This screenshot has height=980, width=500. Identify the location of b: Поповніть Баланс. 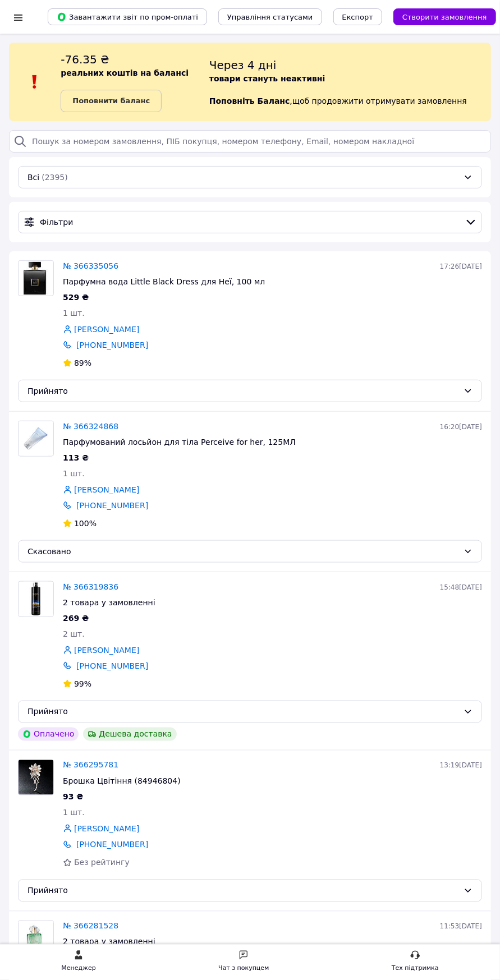
(250, 101).